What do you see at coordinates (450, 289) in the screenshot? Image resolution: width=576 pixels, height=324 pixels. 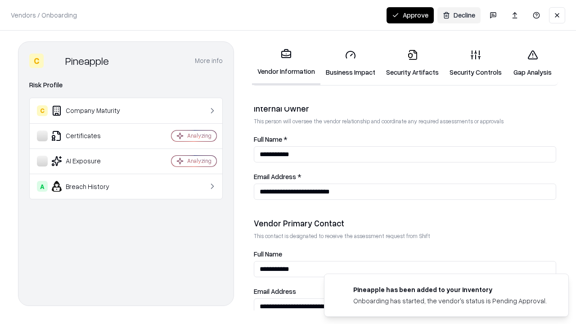 I see `div: Pineapple has been added to your inventory` at bounding box center [450, 289].